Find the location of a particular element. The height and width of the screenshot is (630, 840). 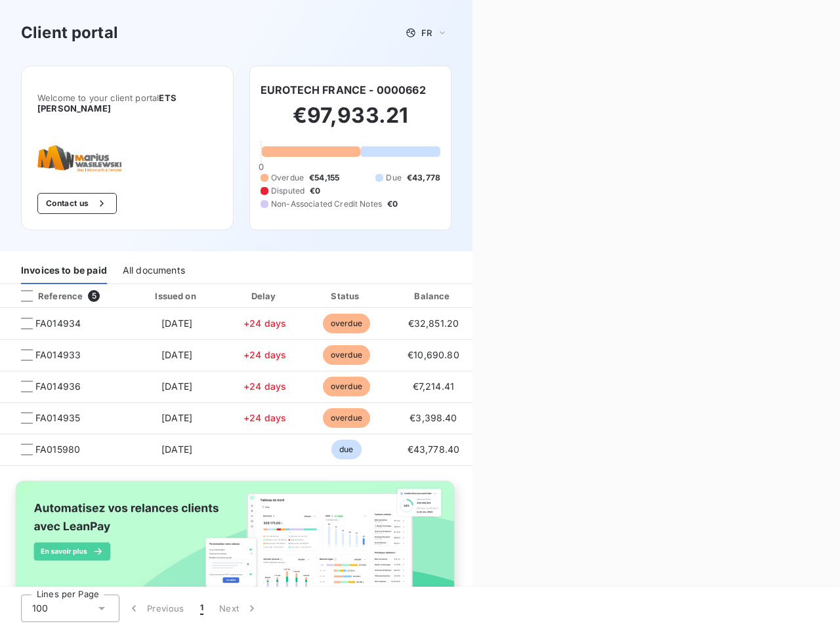

img: Company logo is located at coordinates (79, 158).